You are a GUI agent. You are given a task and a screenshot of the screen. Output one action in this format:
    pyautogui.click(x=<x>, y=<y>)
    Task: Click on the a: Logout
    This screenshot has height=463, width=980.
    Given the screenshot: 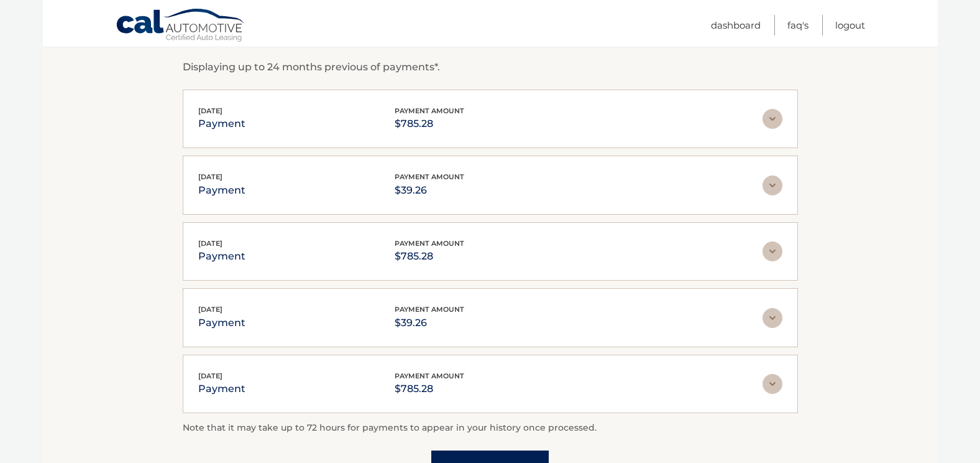 What is the action you would take?
    pyautogui.click(x=851, y=25)
    